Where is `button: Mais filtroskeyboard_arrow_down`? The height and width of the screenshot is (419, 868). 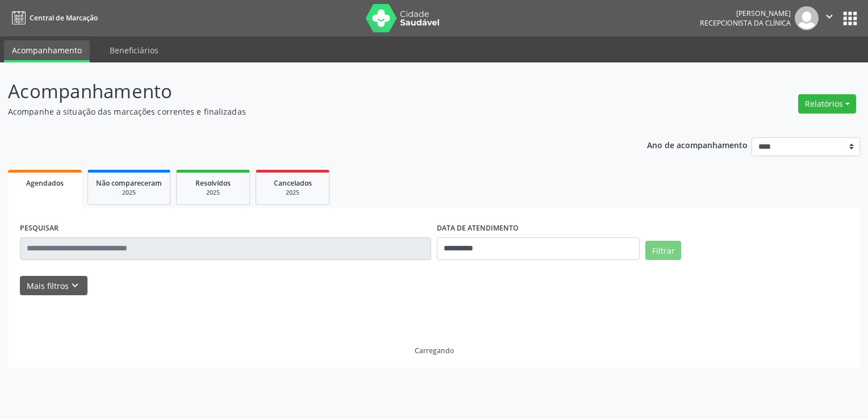 button: Mais filtroskeyboard_arrow_down is located at coordinates (53, 285).